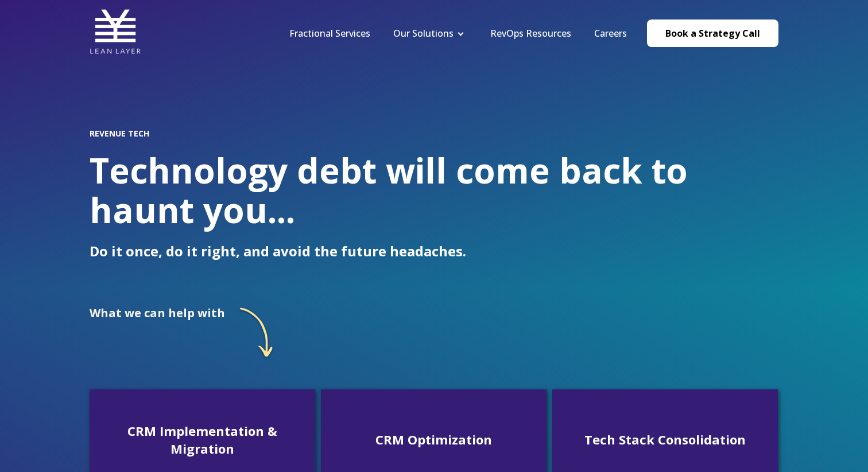  Describe the element at coordinates (433, 439) in the screenshot. I see `h3: CRM Optimization` at that location.